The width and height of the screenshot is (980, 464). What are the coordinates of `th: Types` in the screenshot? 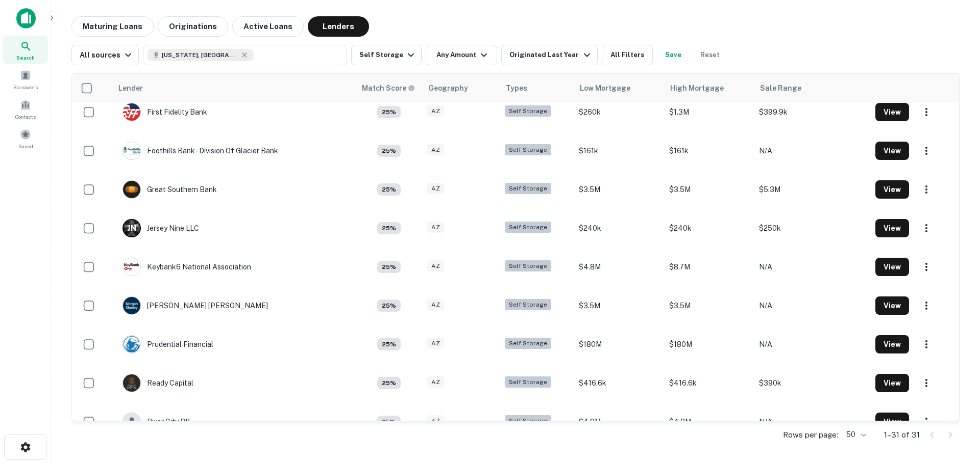 It's located at (536, 89).